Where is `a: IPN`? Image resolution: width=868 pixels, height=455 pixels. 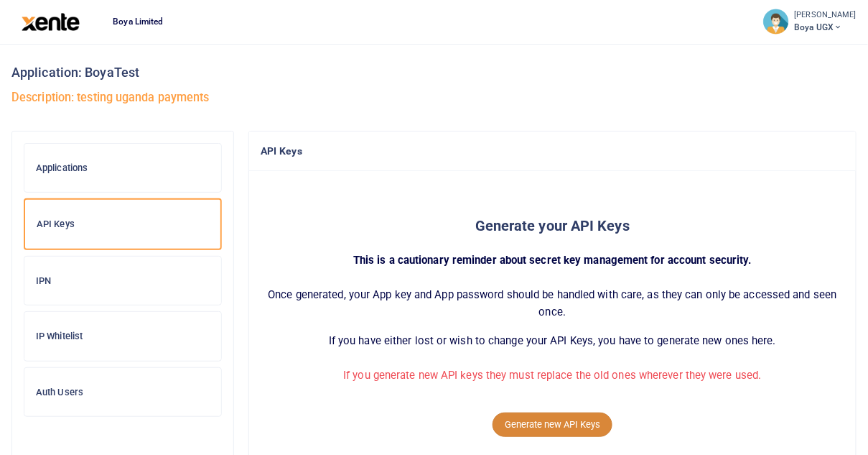
a: IPN is located at coordinates (122, 281).